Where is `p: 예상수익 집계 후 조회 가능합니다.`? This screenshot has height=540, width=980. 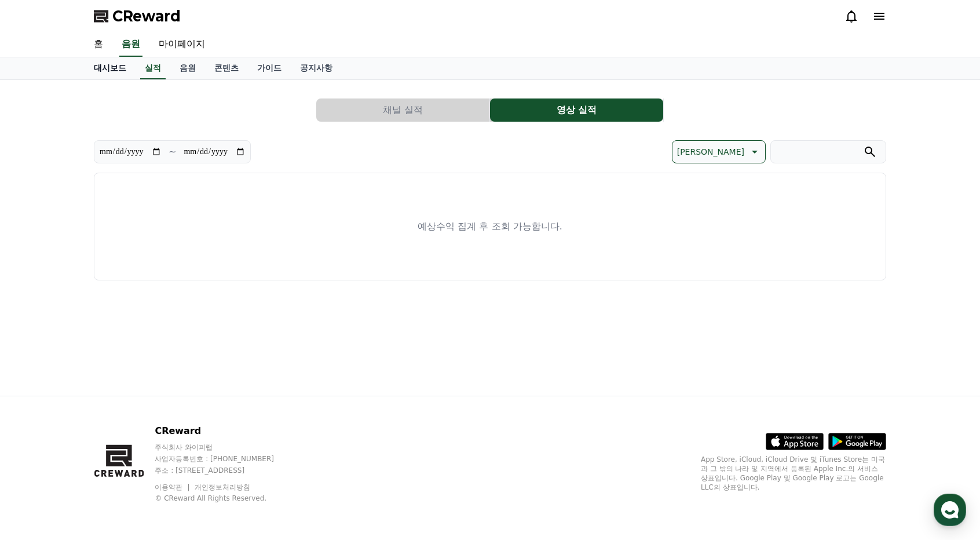
p: 예상수익 집계 후 조회 가능합니다. is located at coordinates (490, 227).